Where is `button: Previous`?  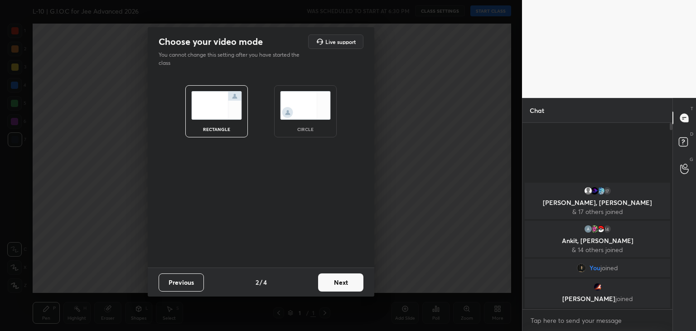
button: Previous is located at coordinates (181, 282).